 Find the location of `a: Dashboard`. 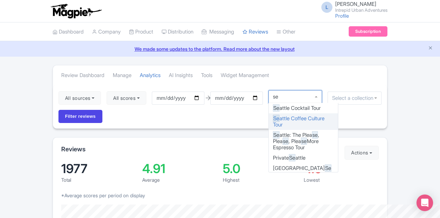

a: Dashboard is located at coordinates (68, 32).